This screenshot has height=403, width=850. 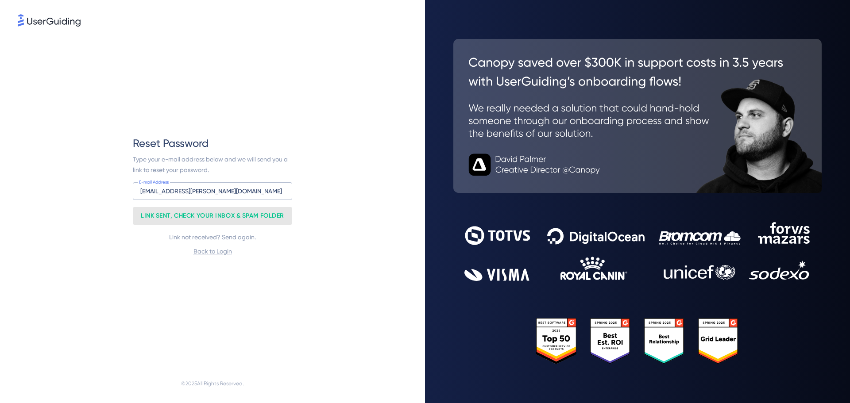 I want to click on span: © 2025 All Rights Reserved., so click(x=213, y=384).